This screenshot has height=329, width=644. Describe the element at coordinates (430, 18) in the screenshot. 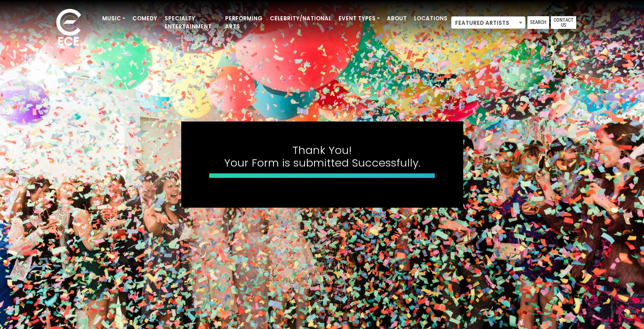

I see `a: Locations` at that location.